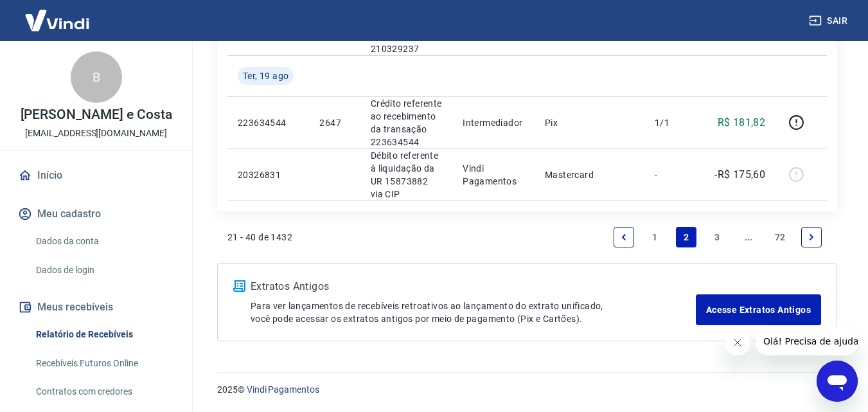 The width and height of the screenshot is (868, 412). Describe the element at coordinates (780, 237) in the screenshot. I see `a: Page 72` at that location.